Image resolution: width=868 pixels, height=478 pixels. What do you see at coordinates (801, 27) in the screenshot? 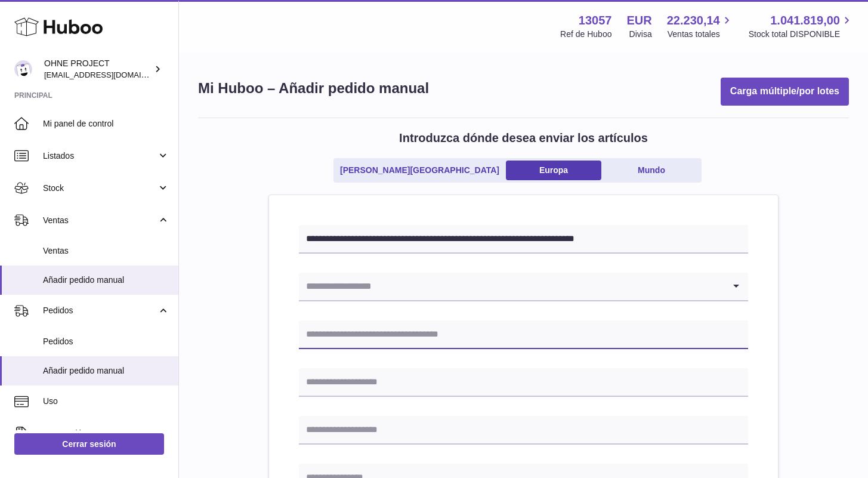
I see `a: 1.041.819,00 Stock total DISPONIBLE` at bounding box center [801, 27].